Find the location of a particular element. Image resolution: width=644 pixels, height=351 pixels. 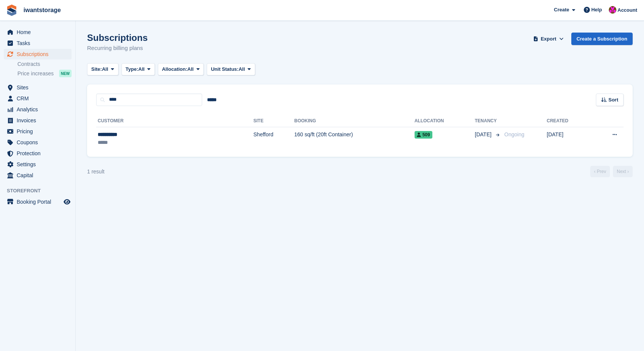

span: Protection is located at coordinates (39, 153).